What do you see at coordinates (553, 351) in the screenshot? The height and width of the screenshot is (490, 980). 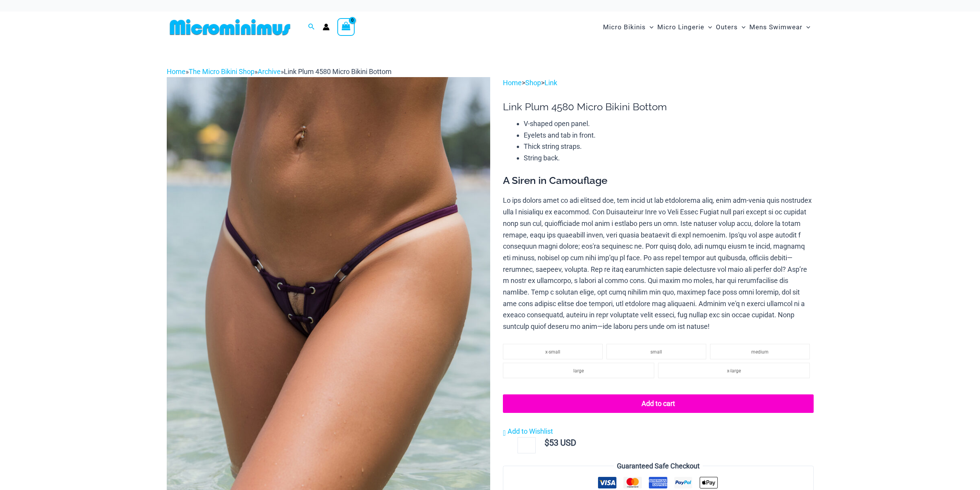 I see `span: x-small` at bounding box center [553, 351].